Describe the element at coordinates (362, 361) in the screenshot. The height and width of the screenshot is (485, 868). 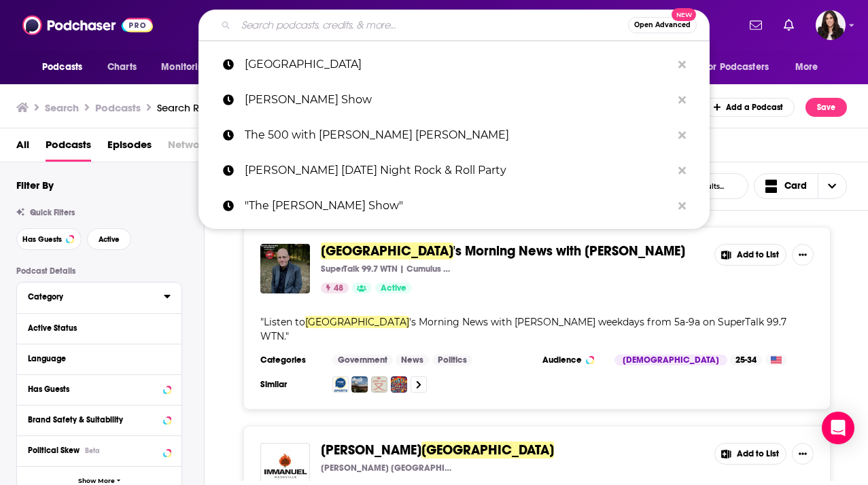
I see `a: Government` at that location.